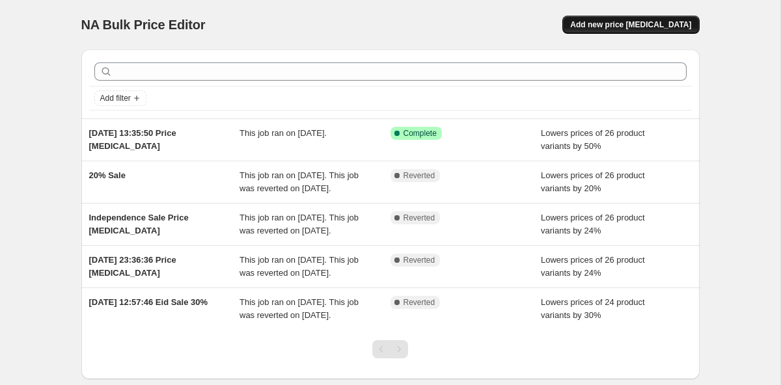 The image size is (781, 385). Describe the element at coordinates (120, 98) in the screenshot. I see `button: Add filter` at that location.